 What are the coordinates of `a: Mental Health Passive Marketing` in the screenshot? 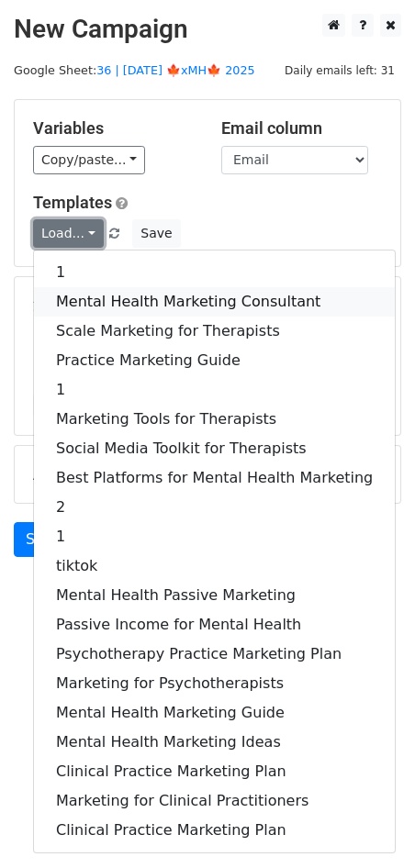 It's located at (214, 595).